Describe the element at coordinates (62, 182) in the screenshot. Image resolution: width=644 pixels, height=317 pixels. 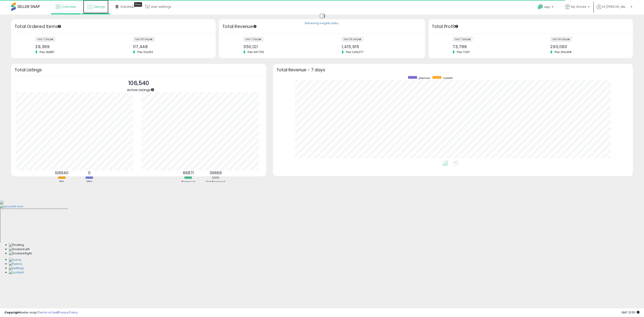
I see `div: FBA` at that location.